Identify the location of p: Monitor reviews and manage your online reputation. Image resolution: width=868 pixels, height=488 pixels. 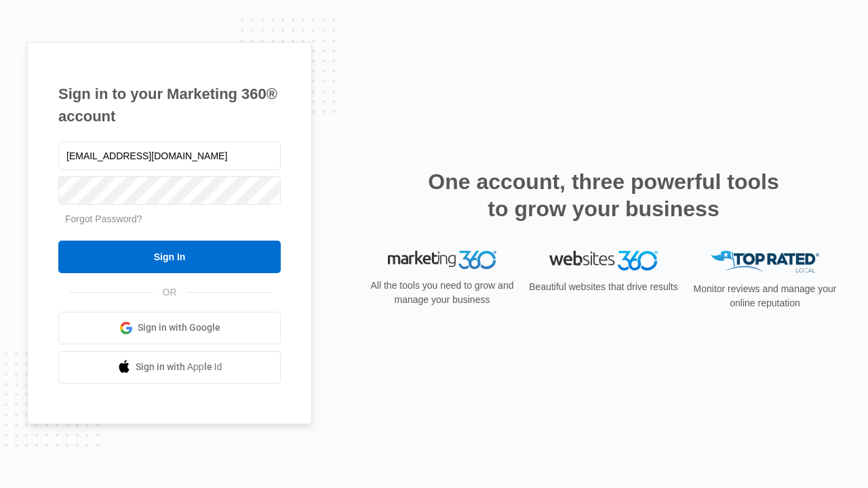
(764, 296).